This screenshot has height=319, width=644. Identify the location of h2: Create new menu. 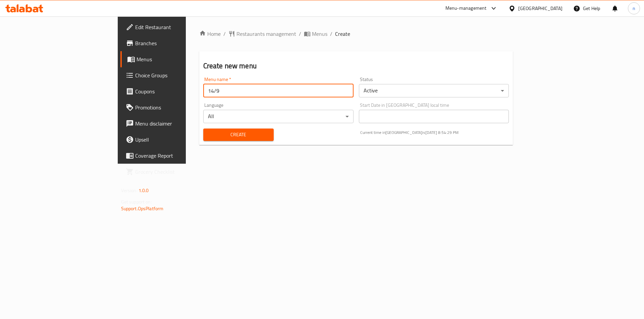
(356, 66).